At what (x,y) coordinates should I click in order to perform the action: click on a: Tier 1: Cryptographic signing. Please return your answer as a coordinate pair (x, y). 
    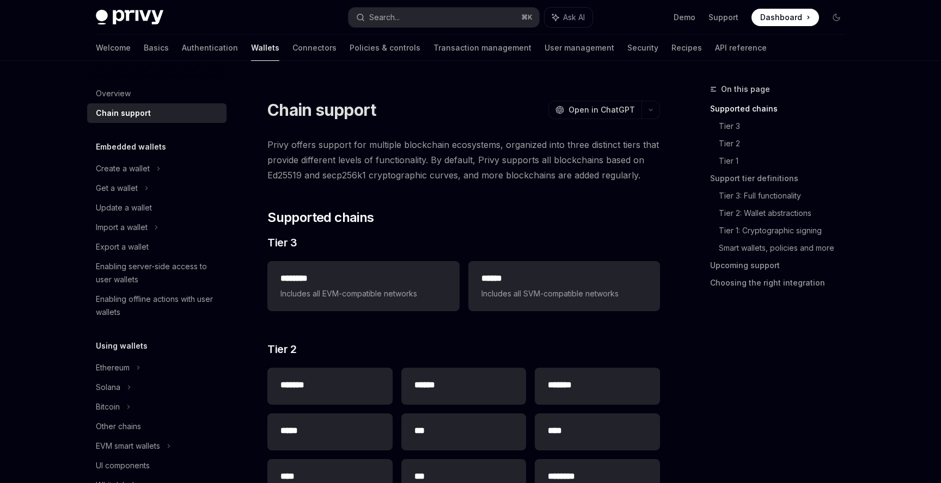
    Looking at the image, I should click on (786, 231).